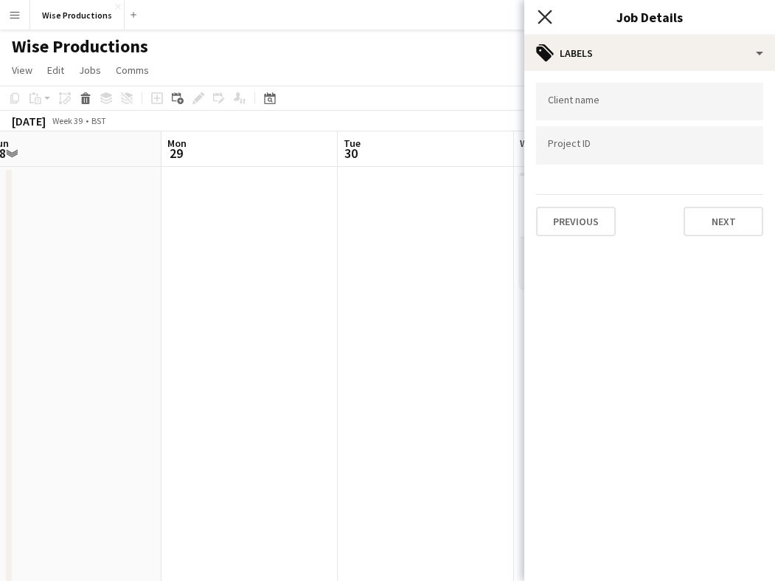 This screenshot has width=775, height=581. Describe the element at coordinates (80, 46) in the screenshot. I see `h1: Wise Productions` at that location.